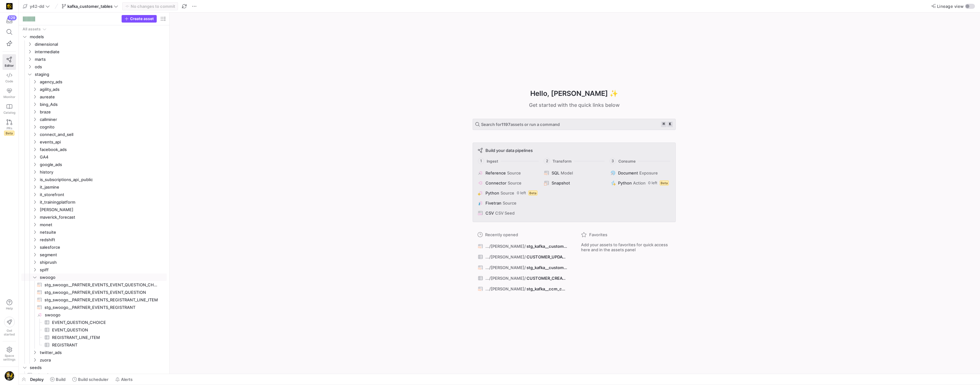 The image size is (980, 385). Describe the element at coordinates (9, 308) in the screenshot. I see `span: Help` at that location.